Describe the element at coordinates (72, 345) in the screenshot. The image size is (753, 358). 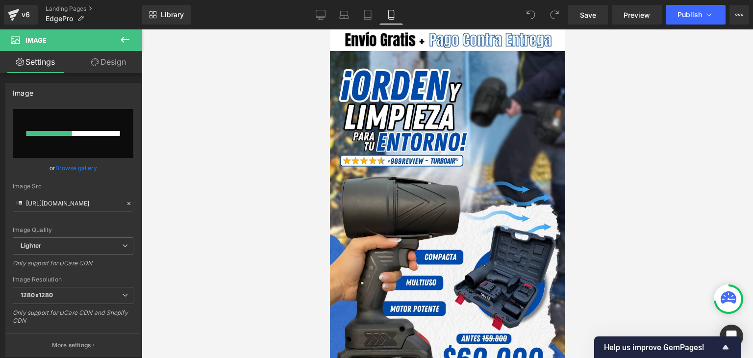
I see `p: More settings` at that location.